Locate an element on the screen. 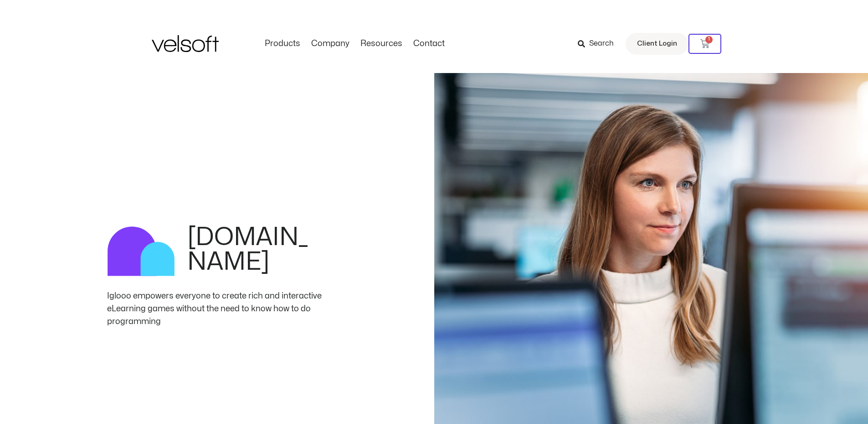 This screenshot has height=424, width=868. a: ProductsMenu Toggle is located at coordinates (283, 44).